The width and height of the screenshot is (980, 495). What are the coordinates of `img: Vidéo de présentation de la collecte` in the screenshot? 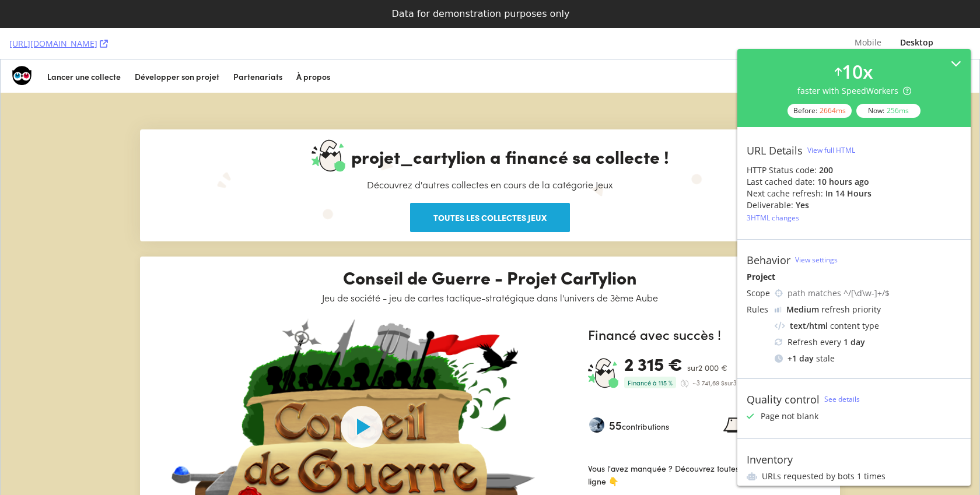 It's located at (361, 367).